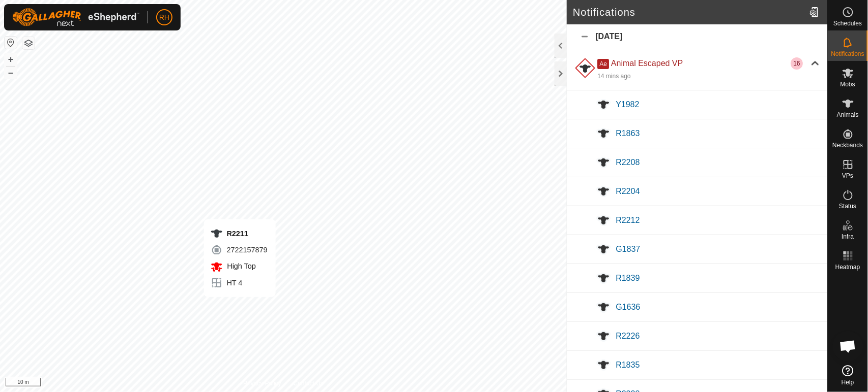 The height and width of the screenshot is (392, 868). What do you see at coordinates (689, 12) in the screenshot?
I see `h2: Notifications` at bounding box center [689, 12].